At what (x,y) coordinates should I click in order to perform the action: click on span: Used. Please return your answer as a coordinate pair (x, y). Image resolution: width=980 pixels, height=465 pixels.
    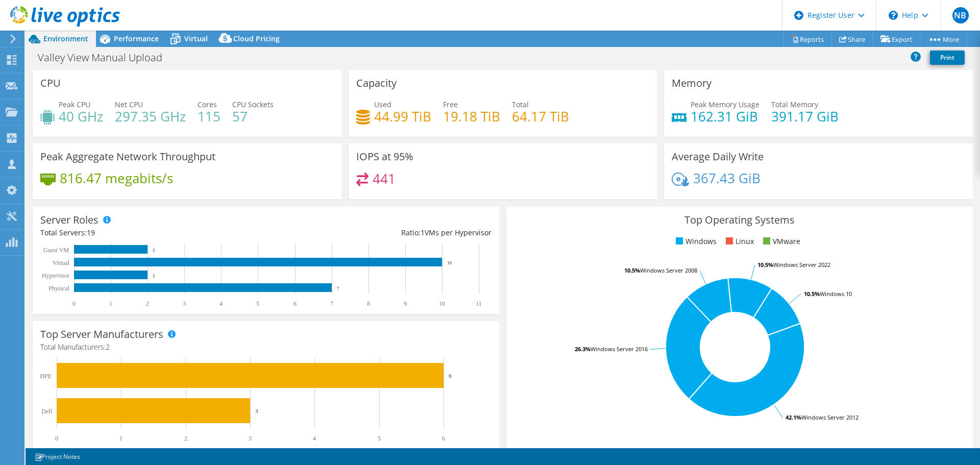
    Looking at the image, I should click on (383, 104).